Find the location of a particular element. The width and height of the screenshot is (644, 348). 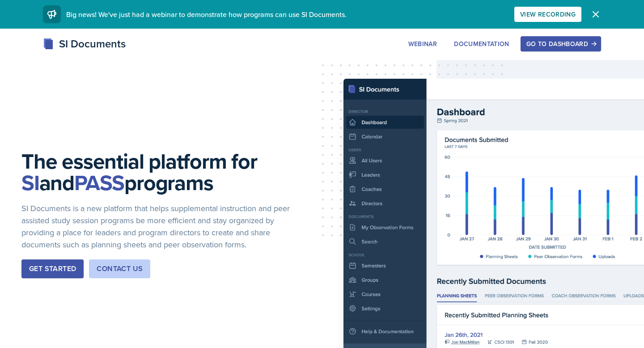

button: View Recording is located at coordinates (547, 14).